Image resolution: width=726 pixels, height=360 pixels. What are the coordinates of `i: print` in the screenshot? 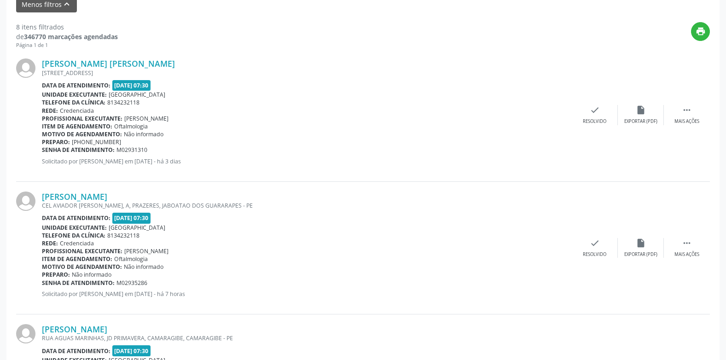 It's located at (700, 31).